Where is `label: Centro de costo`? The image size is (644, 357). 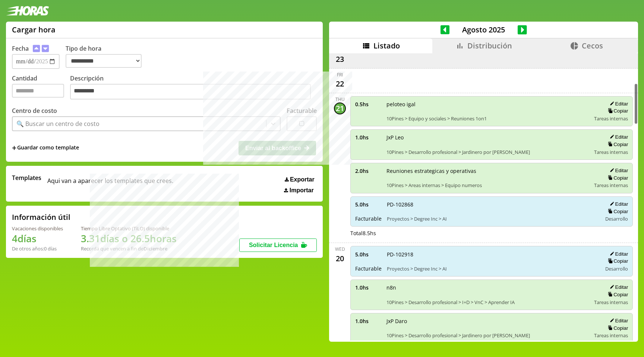
label: Centro de costo is located at coordinates (34, 111).